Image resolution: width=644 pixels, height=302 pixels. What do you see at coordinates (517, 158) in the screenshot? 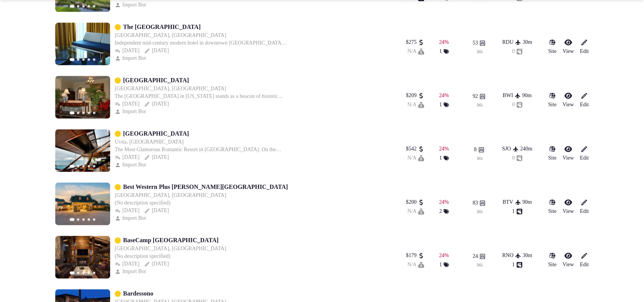
I see `div: 0` at bounding box center [517, 158].